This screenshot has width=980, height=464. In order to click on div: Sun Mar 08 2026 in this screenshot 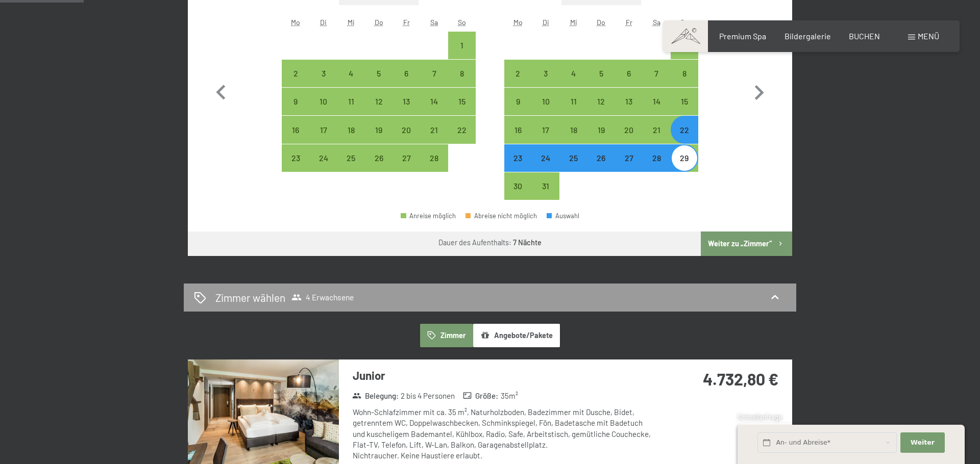, I will do `click(685, 74)`.